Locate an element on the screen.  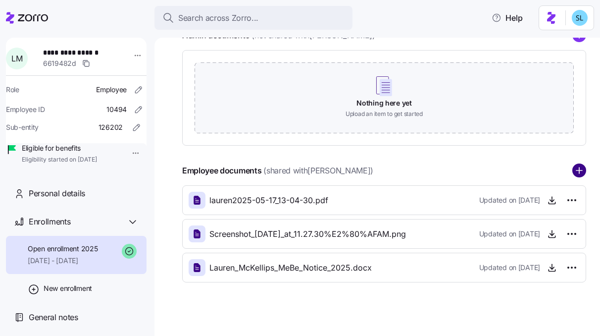
svg: add icon is located at coordinates (579, 170).